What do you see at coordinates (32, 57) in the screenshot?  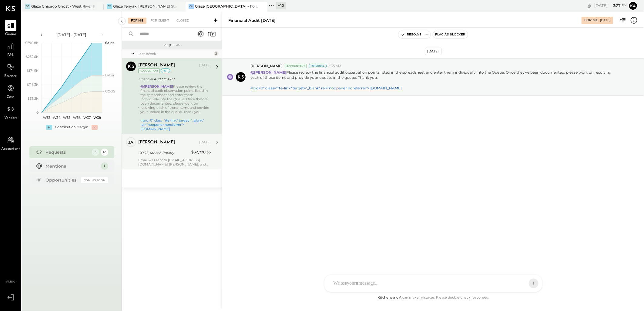 I see `text: $232.6K` at bounding box center [32, 57].